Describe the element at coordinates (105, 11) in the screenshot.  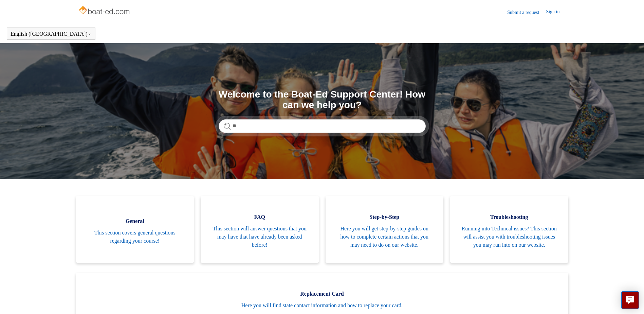
I see `img: Boat-Ed Help Center home page` at that location.